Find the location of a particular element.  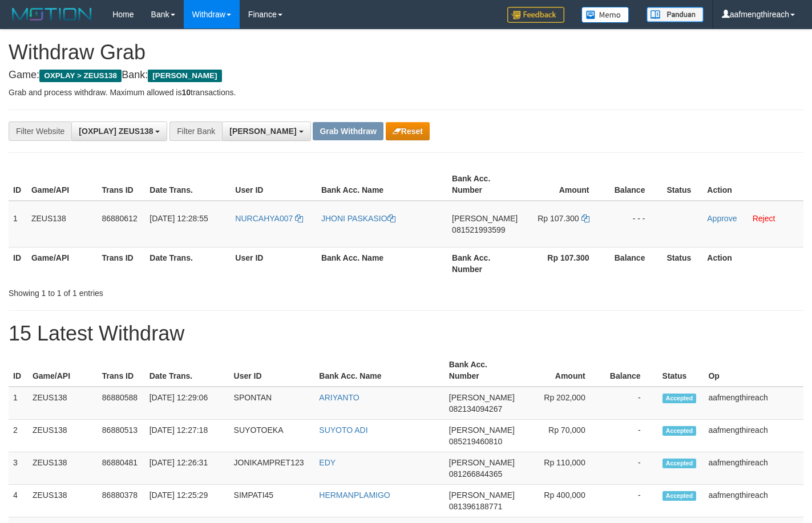

a: NURCAHYA007 is located at coordinates (269, 219).